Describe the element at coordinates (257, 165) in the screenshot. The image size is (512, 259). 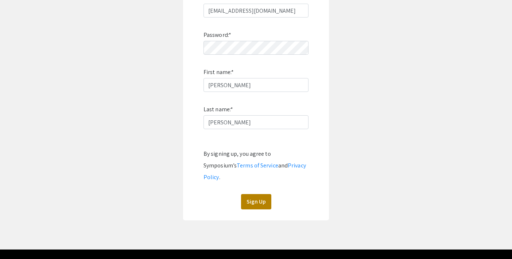
I see `a: Terms of Service` at that location.